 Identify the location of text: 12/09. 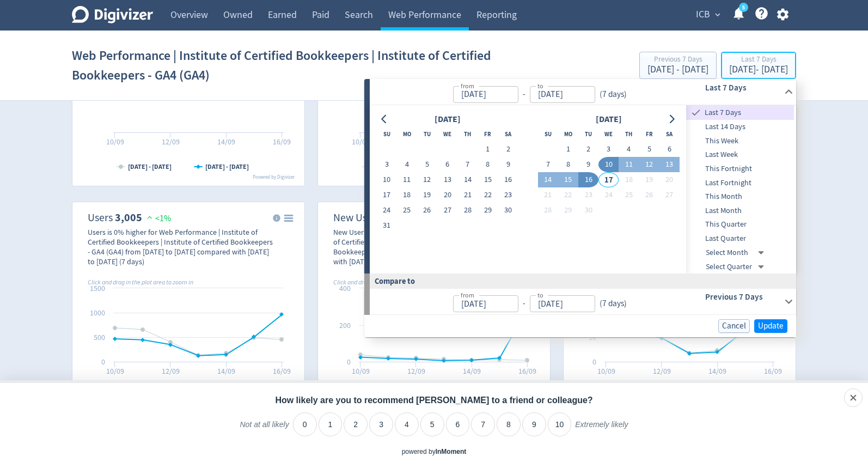
(661, 371).